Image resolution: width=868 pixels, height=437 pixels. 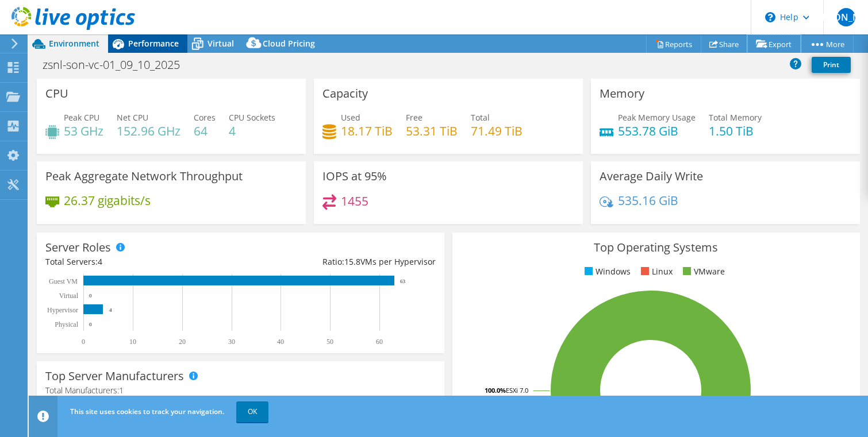 What do you see at coordinates (252, 412) in the screenshot?
I see `a: OK` at bounding box center [252, 412].